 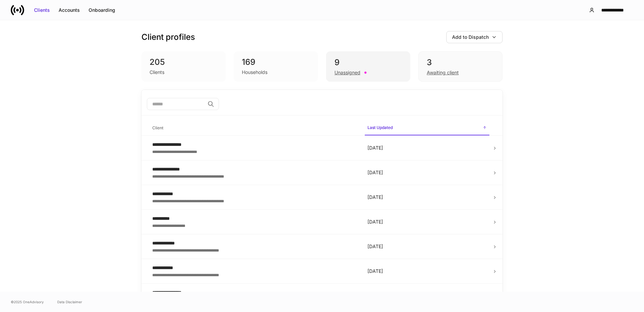 I want to click on div: Accounts, so click(x=69, y=11).